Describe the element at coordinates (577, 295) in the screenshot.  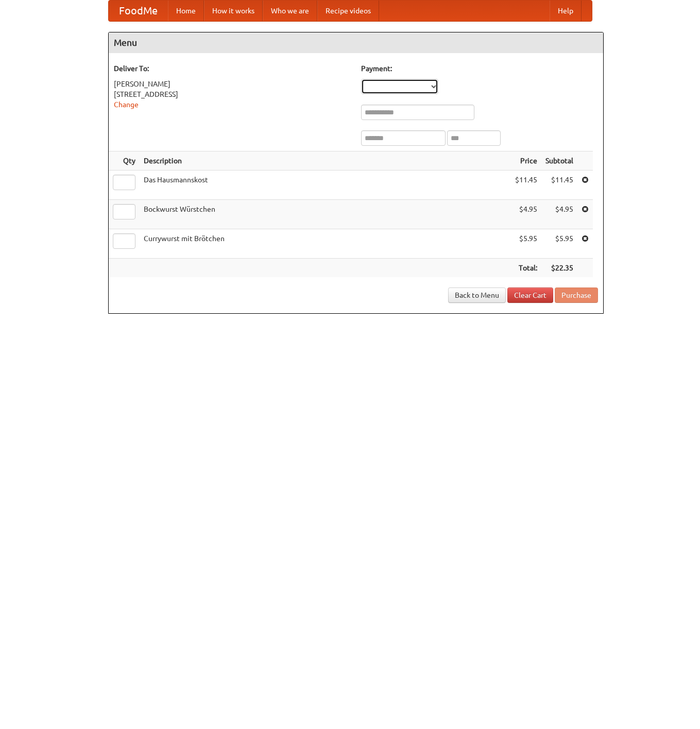
I see `button: Purchase` at that location.